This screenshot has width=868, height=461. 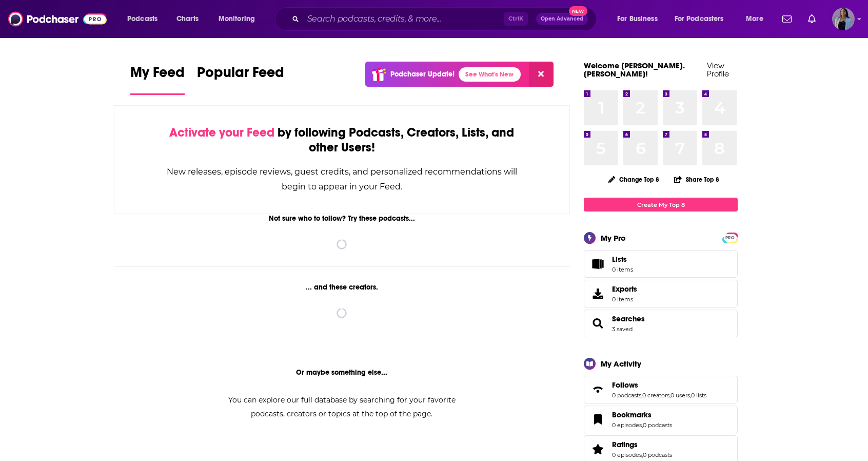 I want to click on div: Search podcasts, credits, & more..., so click(x=445, y=19).